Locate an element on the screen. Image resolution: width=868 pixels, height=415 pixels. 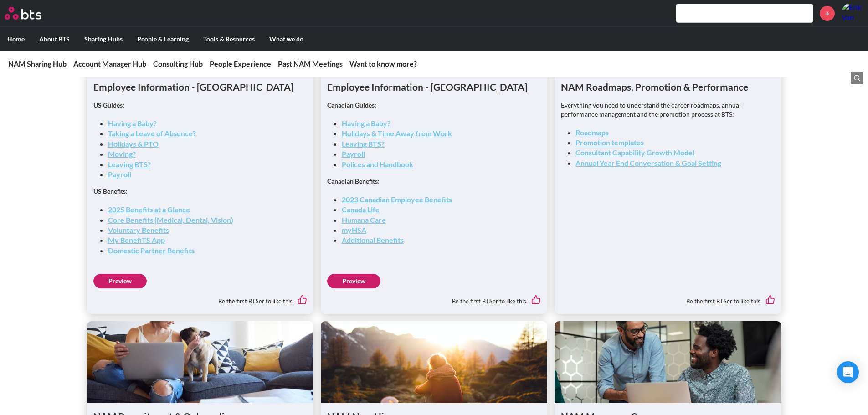
strong: US Guides: is located at coordinates (109, 105).